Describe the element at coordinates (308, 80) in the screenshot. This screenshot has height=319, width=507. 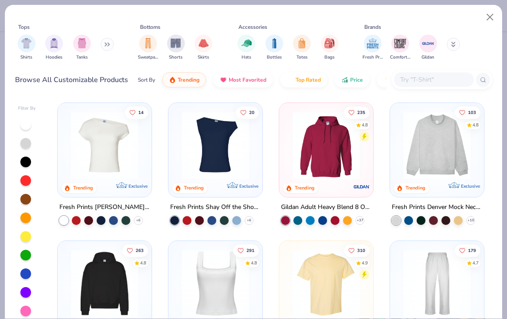
I see `span: Top Rated` at that location.